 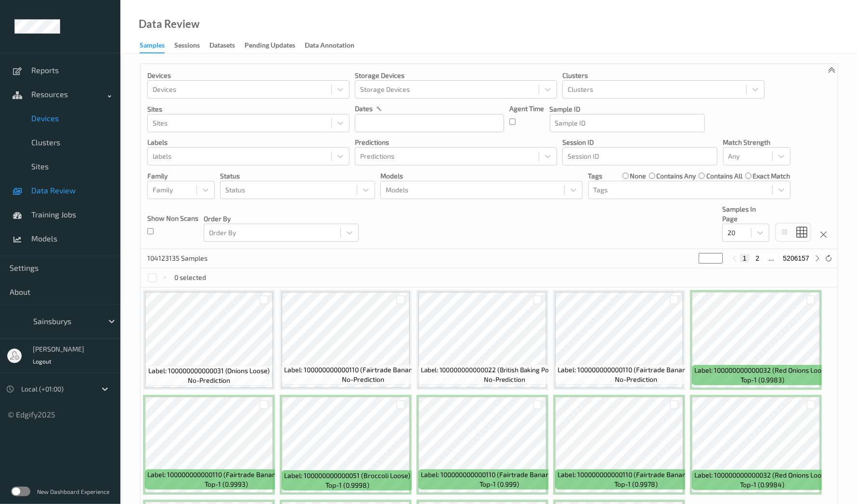 What do you see at coordinates (347, 485) in the screenshot?
I see `span: top-1 (0.9998)` at bounding box center [347, 485].